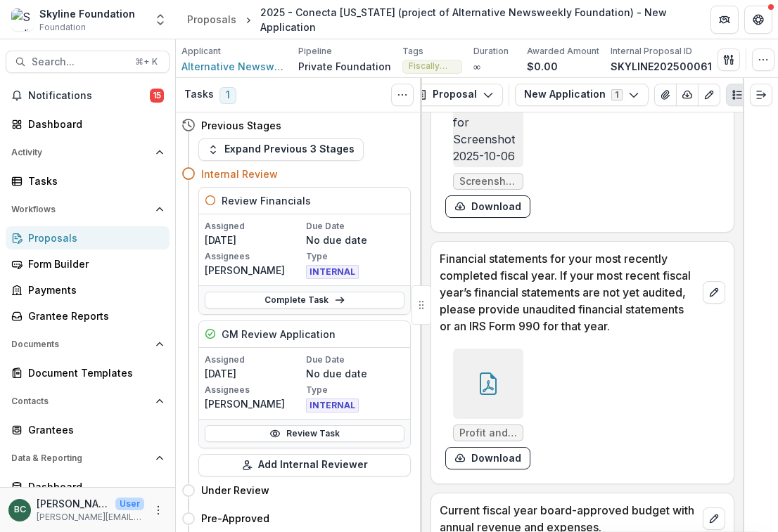 The width and height of the screenshot is (778, 532). I want to click on div: Skyline Foundation, so click(87, 13).